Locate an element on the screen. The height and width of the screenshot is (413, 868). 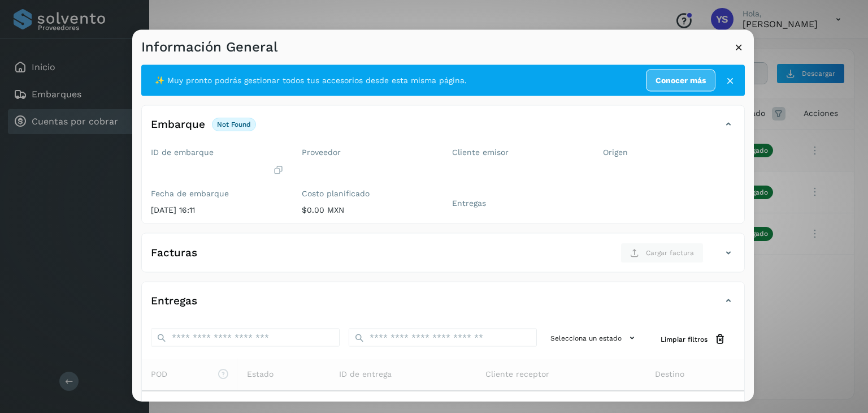
p: $0.00 MXN is located at coordinates (368, 210).